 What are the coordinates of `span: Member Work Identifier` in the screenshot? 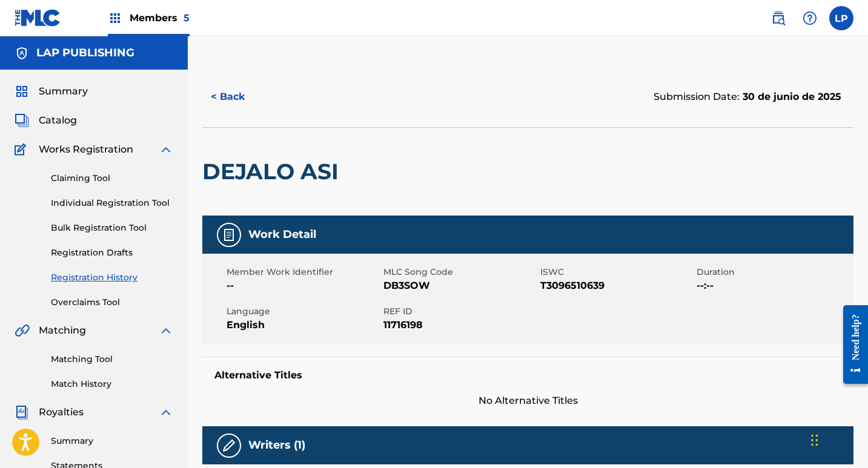 It's located at (303, 272).